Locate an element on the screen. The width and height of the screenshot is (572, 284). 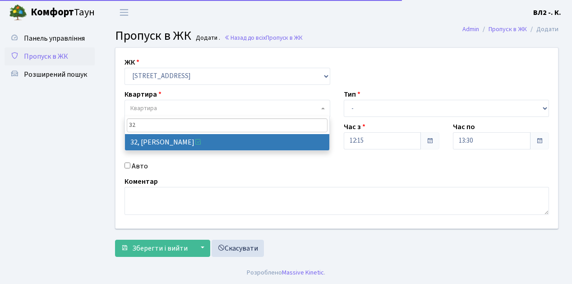
label: Тип is located at coordinates (352, 94).